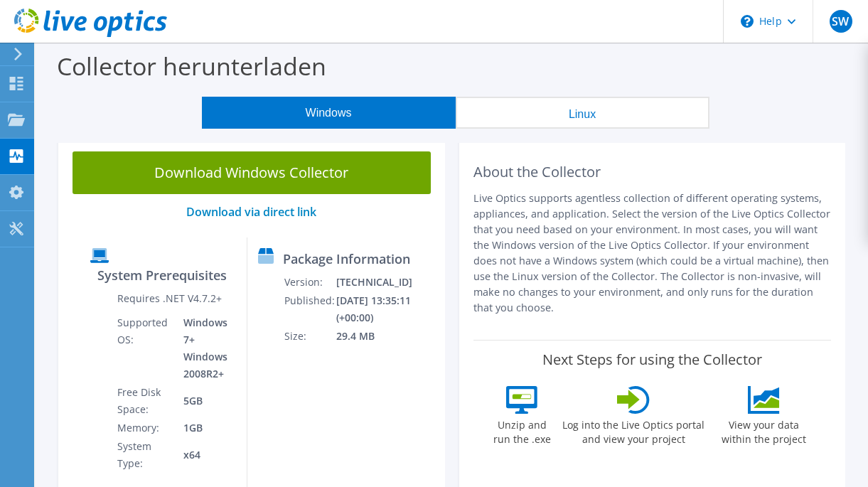 The height and width of the screenshot is (487, 868). Describe the element at coordinates (522, 430) in the screenshot. I see `label: Unzip and run the .exe` at that location.